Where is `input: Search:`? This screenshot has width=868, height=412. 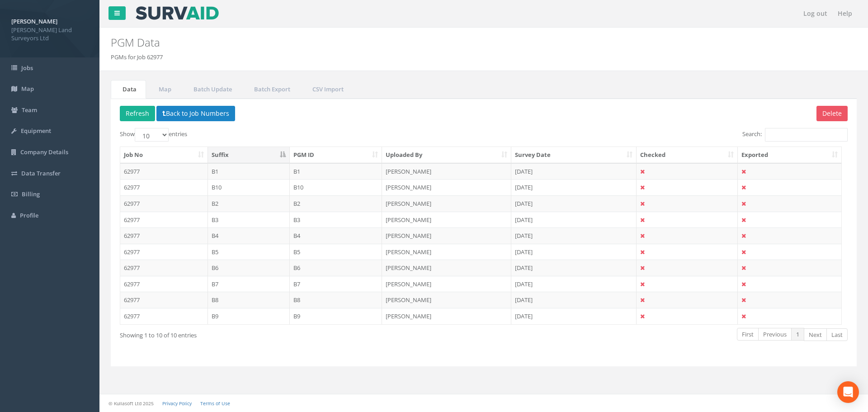
input: Search: is located at coordinates (806, 134).